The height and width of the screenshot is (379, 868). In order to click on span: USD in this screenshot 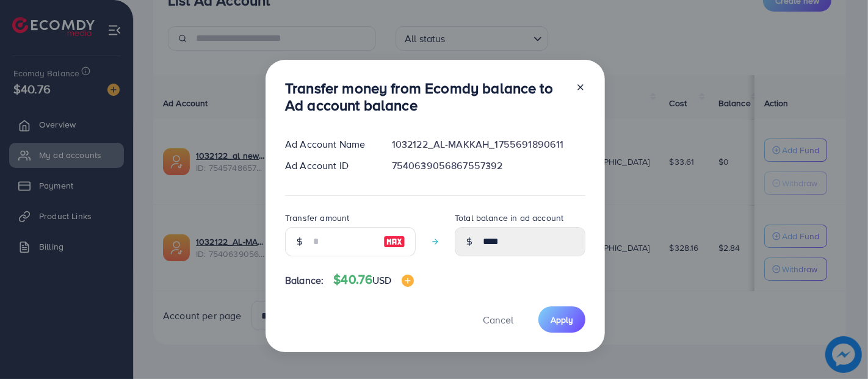, I will do `click(382, 280)`.